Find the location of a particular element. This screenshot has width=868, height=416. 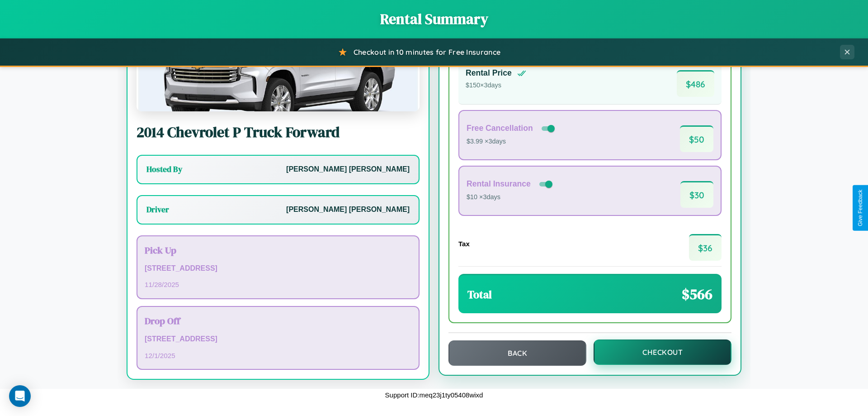

p: 11 / 28 / 2025 is located at coordinates (278, 284).